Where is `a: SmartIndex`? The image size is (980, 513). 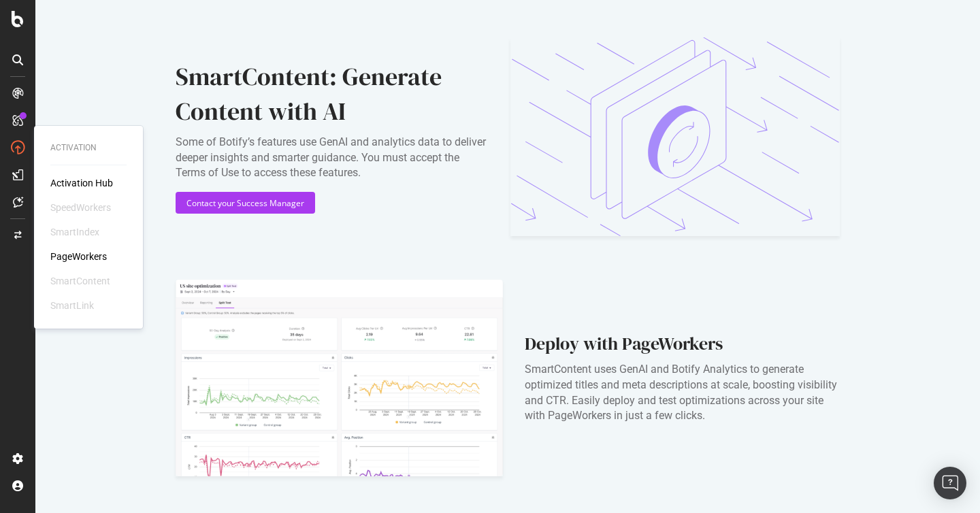
a: SmartIndex is located at coordinates (75, 232).